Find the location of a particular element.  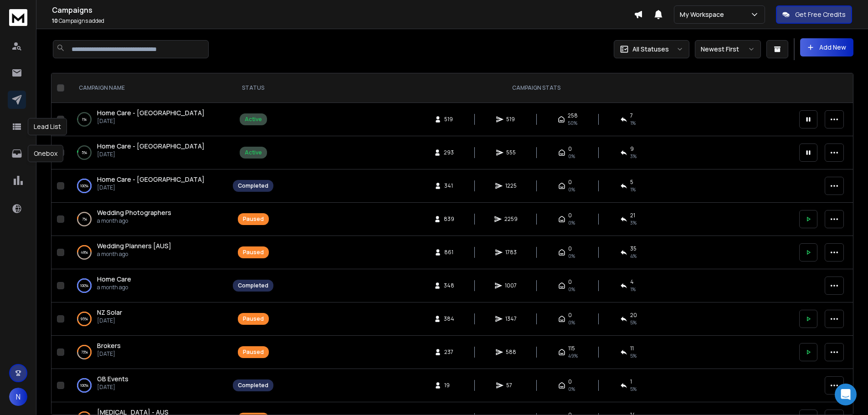

img: logo is located at coordinates (18, 17).